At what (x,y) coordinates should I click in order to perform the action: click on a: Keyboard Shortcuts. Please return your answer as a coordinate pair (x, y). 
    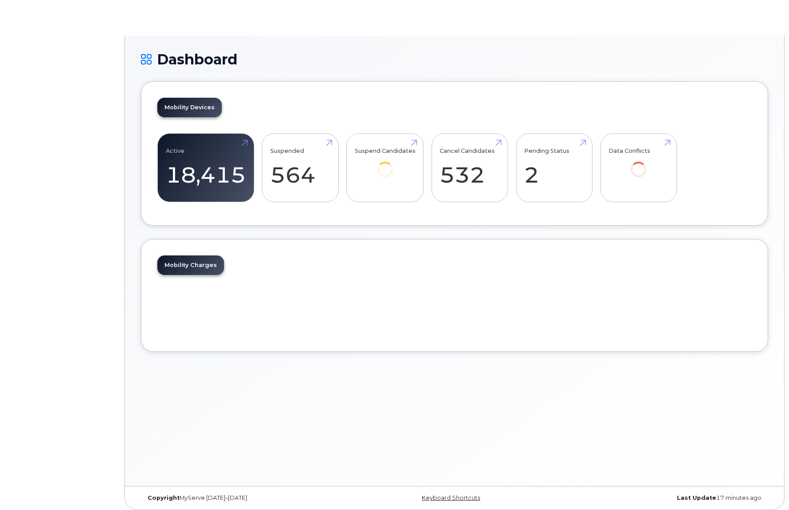
    Looking at the image, I should click on (451, 498).